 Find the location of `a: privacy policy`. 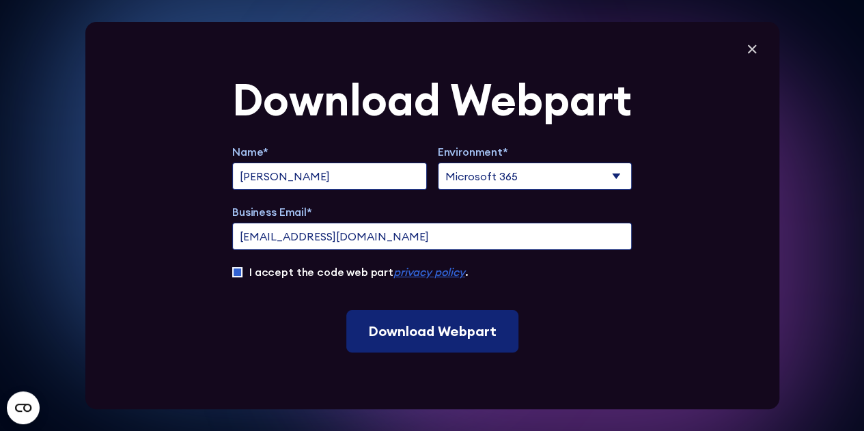

a: privacy policy is located at coordinates (429, 272).